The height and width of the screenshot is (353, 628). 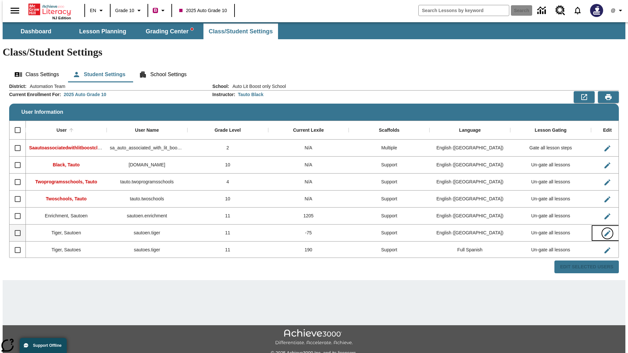 What do you see at coordinates (169, 31) in the screenshot?
I see `button: Grading Center` at bounding box center [169, 31].